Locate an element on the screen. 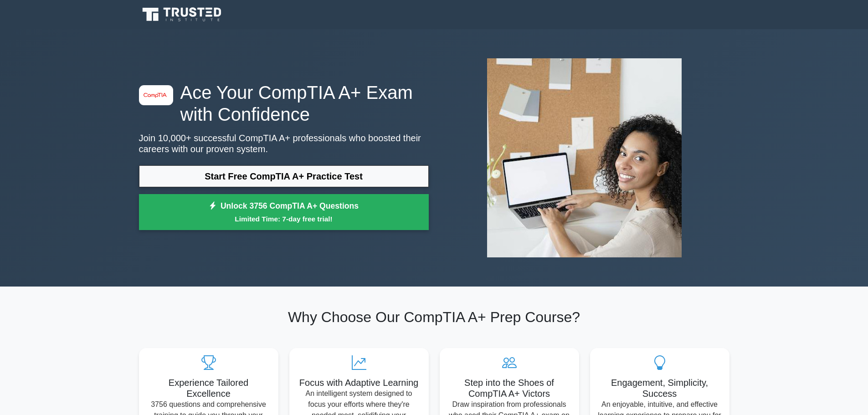 This screenshot has height=415, width=868. h5: Step into the Shoes of CompTIA A+ Victors is located at coordinates (510, 389).